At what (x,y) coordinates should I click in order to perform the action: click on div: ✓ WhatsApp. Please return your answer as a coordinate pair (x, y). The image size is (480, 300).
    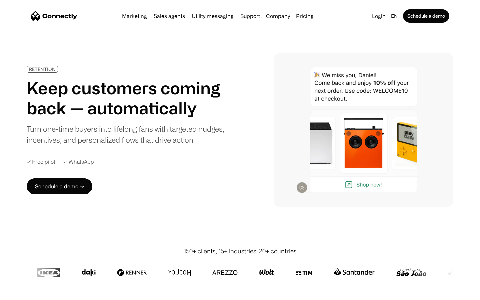
    Looking at the image, I should click on (79, 162).